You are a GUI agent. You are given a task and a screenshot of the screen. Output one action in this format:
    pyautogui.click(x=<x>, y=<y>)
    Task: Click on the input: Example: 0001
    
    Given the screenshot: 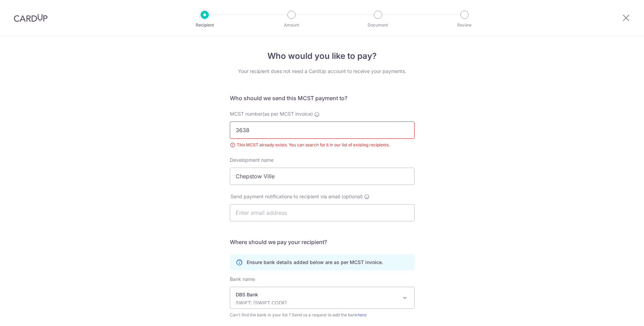 What is the action you would take?
    pyautogui.click(x=322, y=130)
    